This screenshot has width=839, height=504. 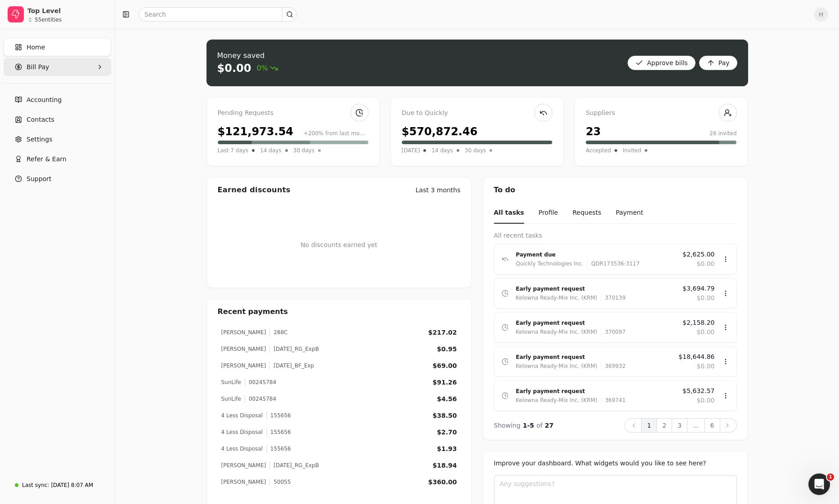 I want to click on span: Showing, so click(x=507, y=426).